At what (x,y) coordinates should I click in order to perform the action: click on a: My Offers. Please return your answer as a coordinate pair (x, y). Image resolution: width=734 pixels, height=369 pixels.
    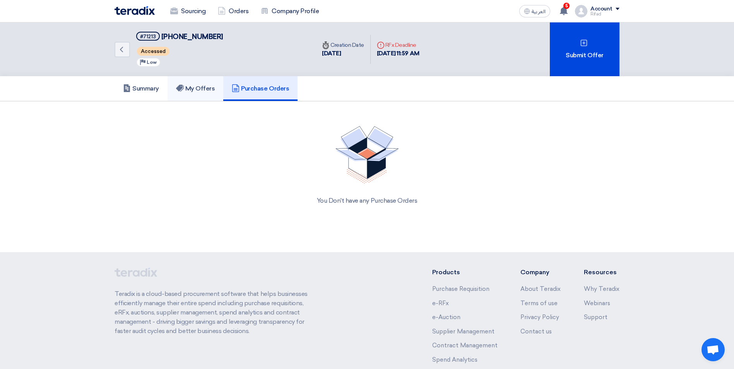
    Looking at the image, I should click on (195, 89).